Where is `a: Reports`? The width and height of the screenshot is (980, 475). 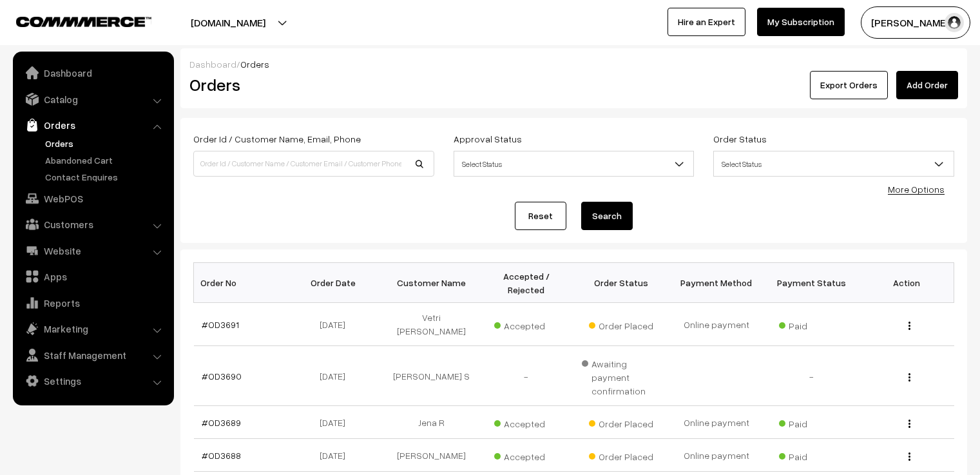 a: Reports is located at coordinates (92, 303).